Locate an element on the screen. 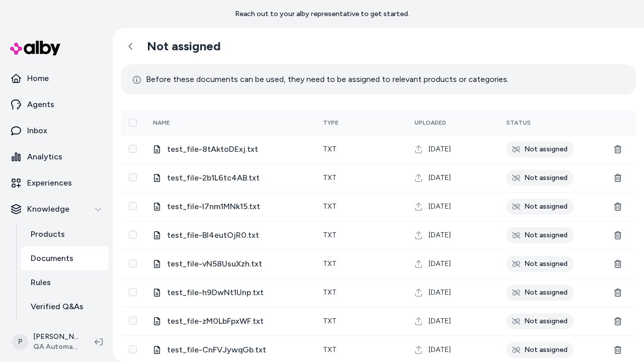  p: Before these documents can be used, they need to be assigned to relevant products or categories. is located at coordinates (321, 80).